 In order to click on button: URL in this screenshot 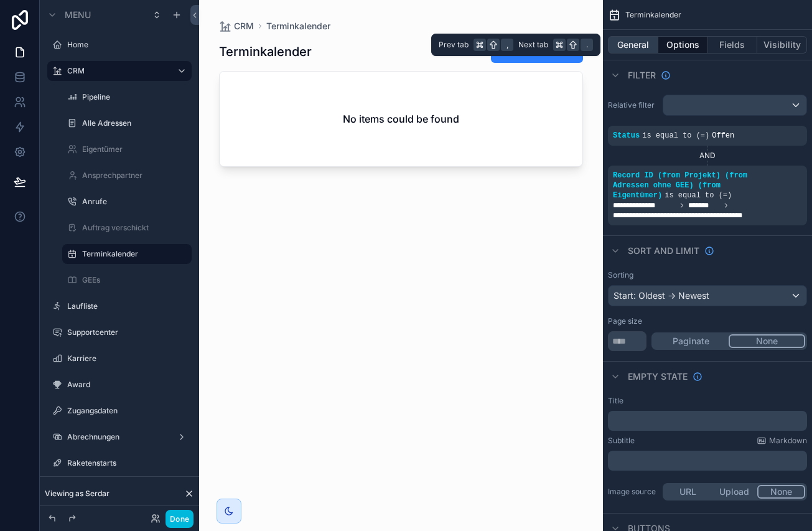, I will do `click(688, 492)`.